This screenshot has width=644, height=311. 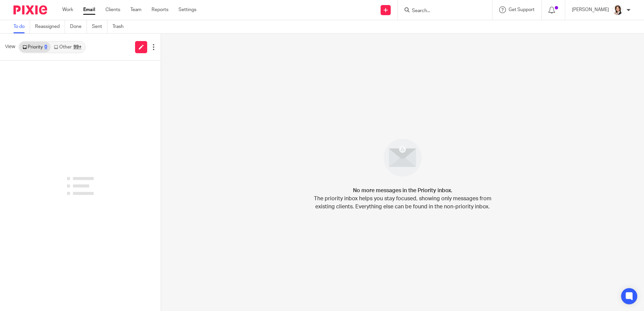 What do you see at coordinates (46, 47) in the screenshot?
I see `div: 0` at bounding box center [46, 47].